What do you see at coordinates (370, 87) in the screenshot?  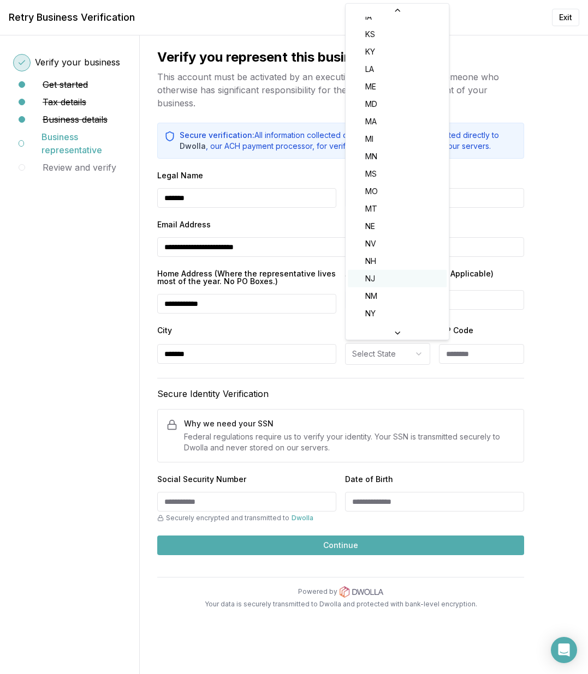 I see `span: ME` at bounding box center [370, 87].